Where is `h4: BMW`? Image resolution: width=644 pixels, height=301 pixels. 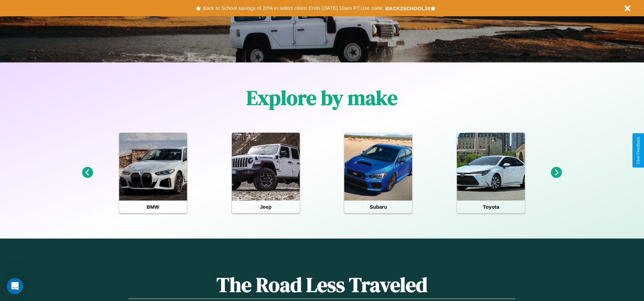
h4: BMW is located at coordinates (153, 207).